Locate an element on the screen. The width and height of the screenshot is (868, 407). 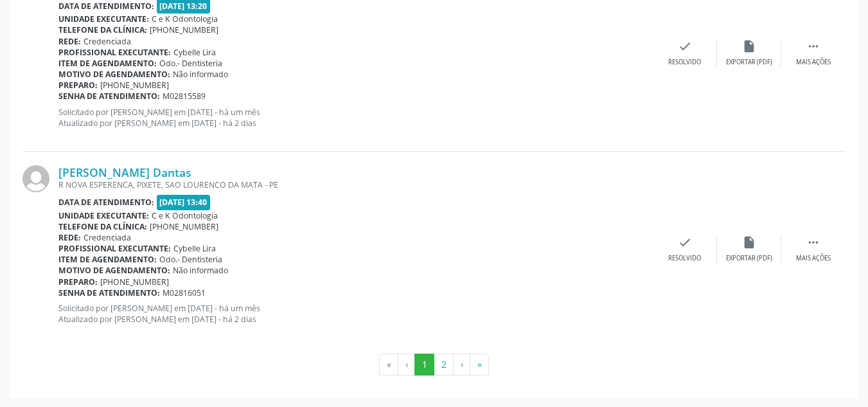
ul: Pagination is located at coordinates (434, 364).